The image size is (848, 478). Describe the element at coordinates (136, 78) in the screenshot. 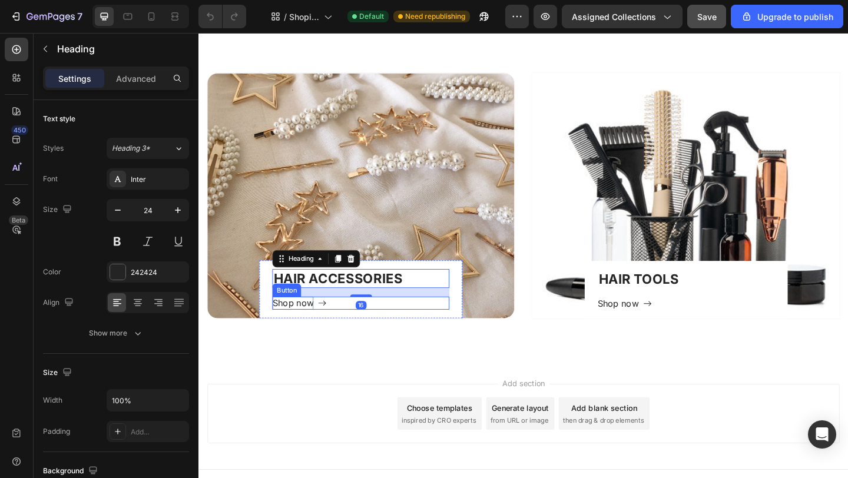

I see `p: Advanced` at that location.